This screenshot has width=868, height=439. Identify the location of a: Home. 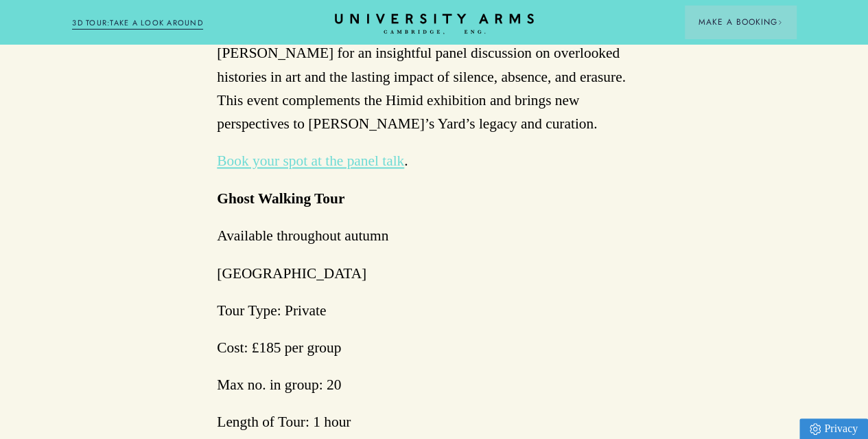
(434, 24).